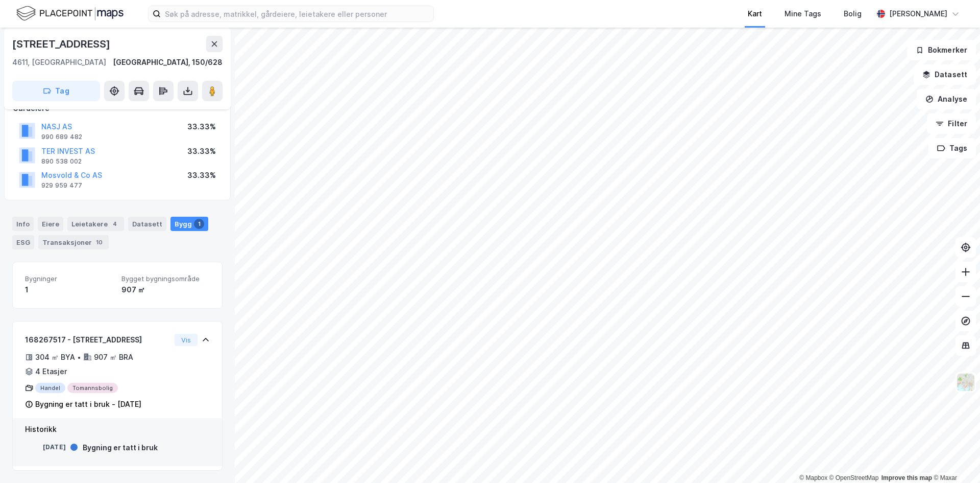 The height and width of the screenshot is (483, 980). I want to click on a: Mapbox, so click(813, 477).